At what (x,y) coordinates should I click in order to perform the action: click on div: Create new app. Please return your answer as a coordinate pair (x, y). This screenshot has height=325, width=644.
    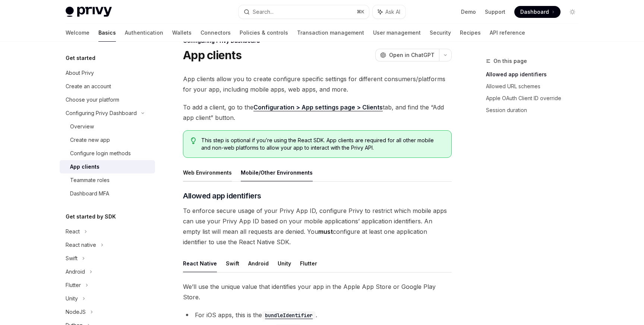
    Looking at the image, I should click on (90, 140).